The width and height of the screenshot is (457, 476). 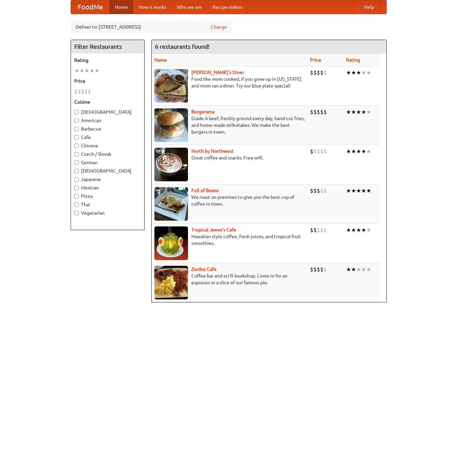 I want to click on label: Japanese, so click(x=108, y=180).